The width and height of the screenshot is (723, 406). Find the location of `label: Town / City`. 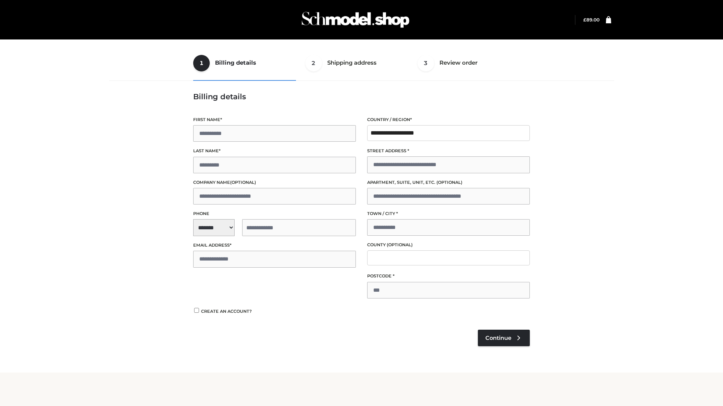

label: Town / City is located at coordinates (448, 214).